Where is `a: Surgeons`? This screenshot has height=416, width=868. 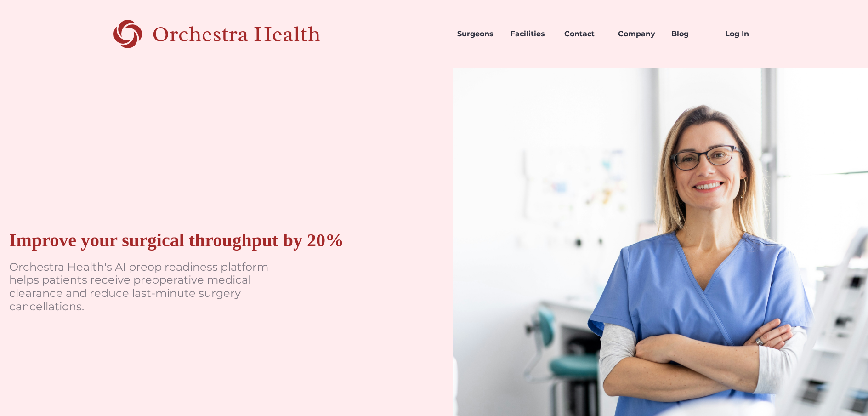 a: Surgeons is located at coordinates (476, 34).